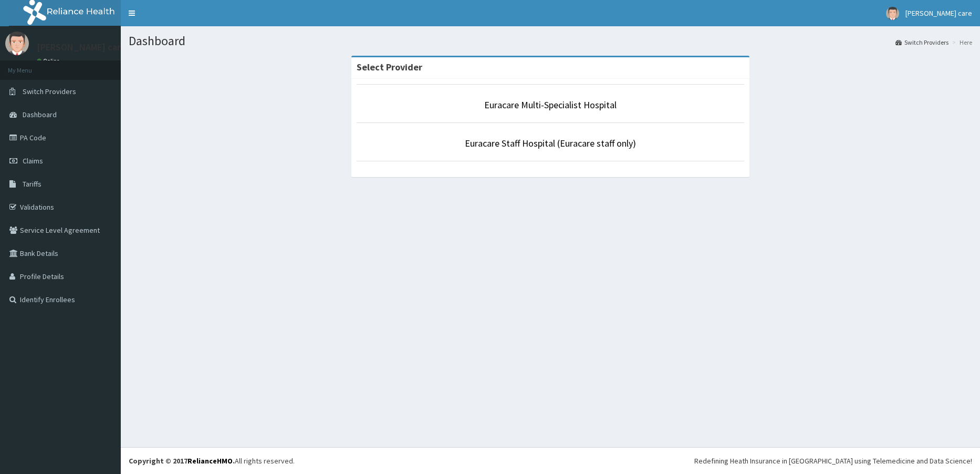 Image resolution: width=980 pixels, height=474 pixels. What do you see at coordinates (50, 92) in the screenshot?
I see `span: Switch Providers` at bounding box center [50, 92].